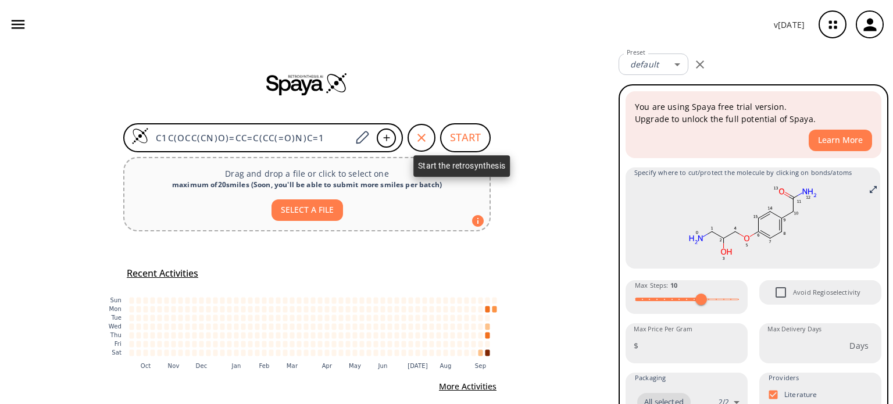 The image size is (893, 404). Describe the element at coordinates (754, 113) in the screenshot. I see `p: You are using Spaya free trial version. Upgrade to unlock the full potential of Spaya.` at that location.